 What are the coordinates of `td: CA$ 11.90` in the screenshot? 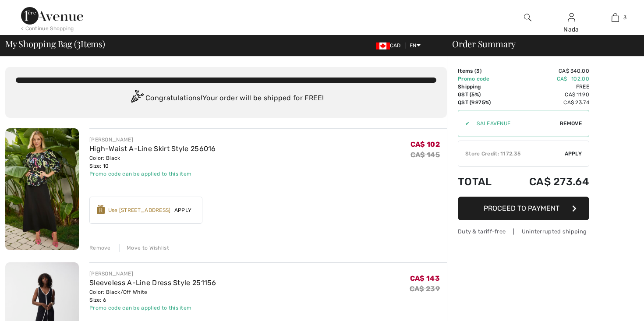 It's located at (547, 94).